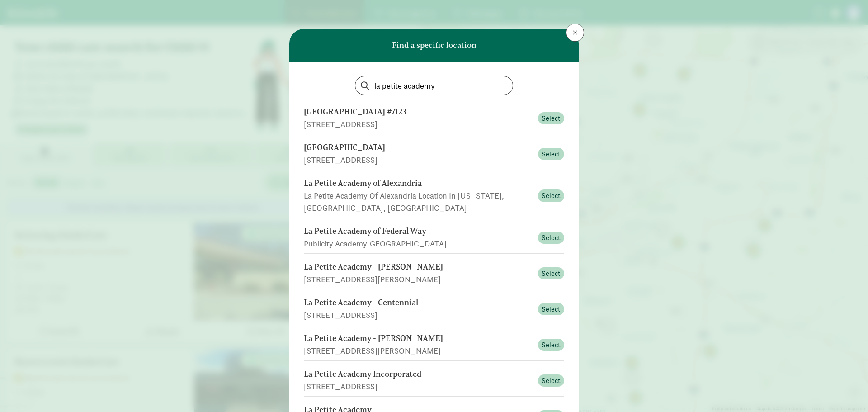 This screenshot has height=412, width=868. Describe the element at coordinates (434, 85) in the screenshot. I see `input: Find by name or address` at that location.